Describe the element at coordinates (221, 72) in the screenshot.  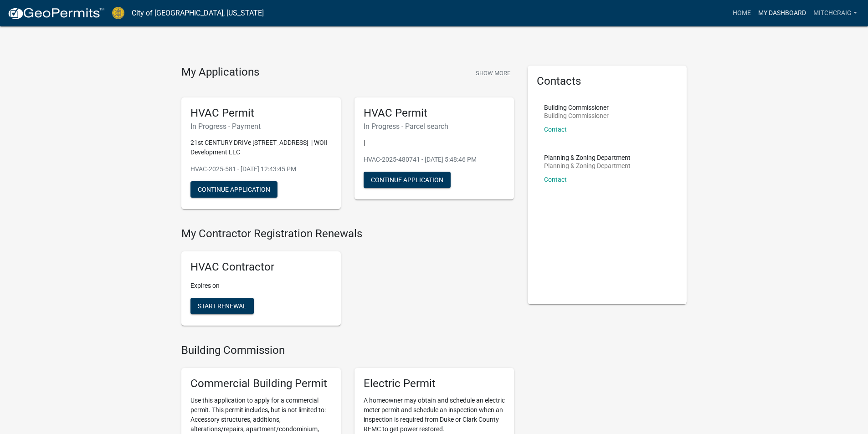
I see `h4: My Applications` at that location.